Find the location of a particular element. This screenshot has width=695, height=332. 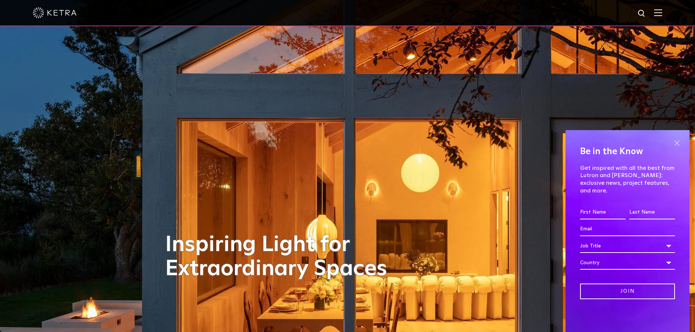

input: Last Name is located at coordinates (652, 213).